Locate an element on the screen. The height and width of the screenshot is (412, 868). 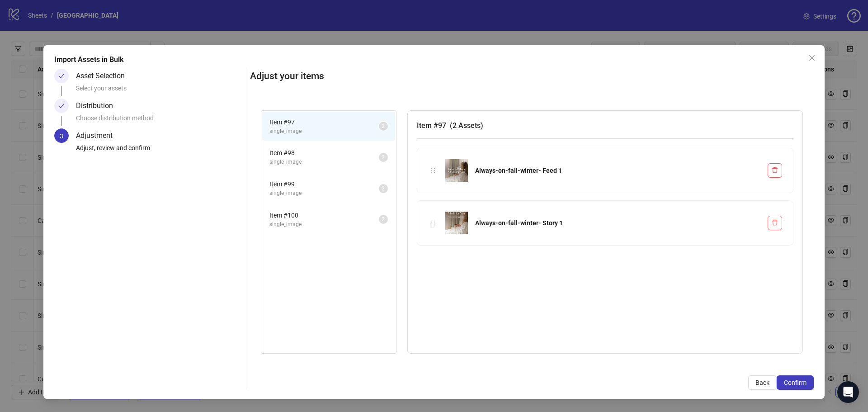
img: Always-on-fall-winter- Story 1 is located at coordinates (456, 222).